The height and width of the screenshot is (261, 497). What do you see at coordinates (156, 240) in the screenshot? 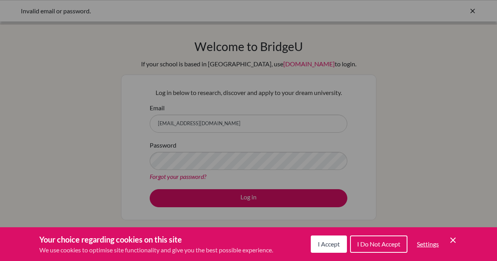
I see `h3: Your choice regarding cookies on this site` at bounding box center [156, 240].